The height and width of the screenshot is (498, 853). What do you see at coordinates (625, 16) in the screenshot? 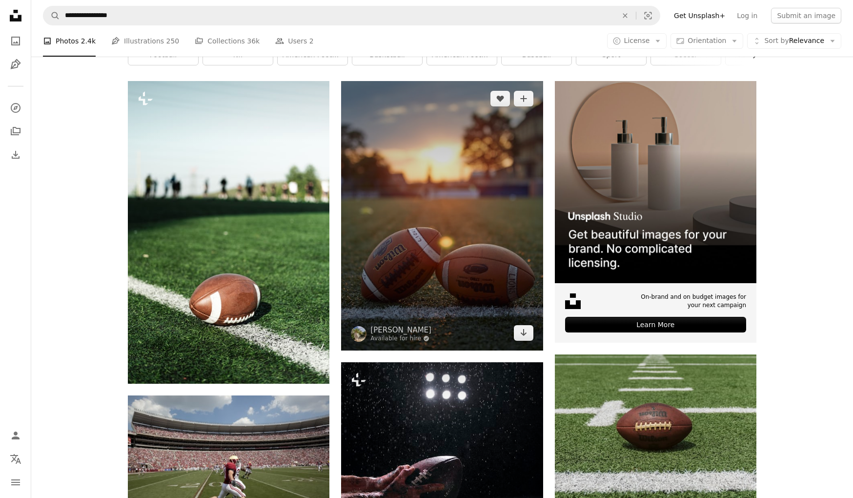
I see `button: Clear` at bounding box center [625, 16].